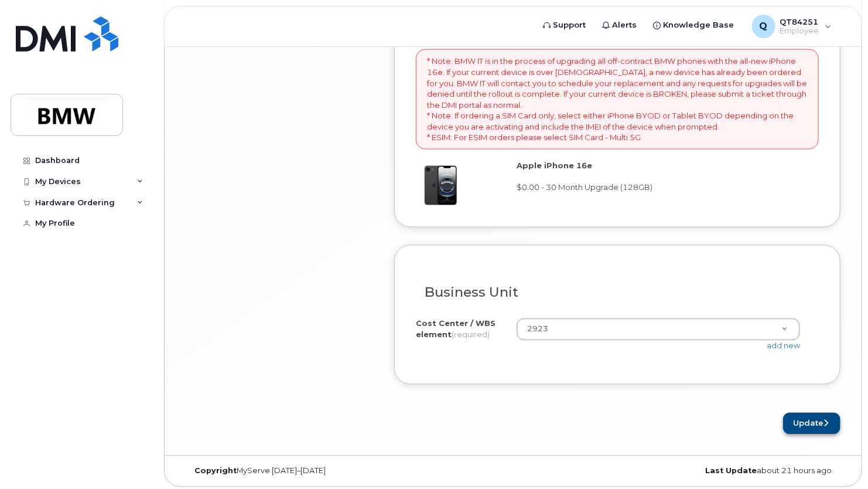 The width and height of the screenshot is (868, 489). What do you see at coordinates (554, 165) in the screenshot?
I see `strong: Apple iPhone 16e` at bounding box center [554, 165].